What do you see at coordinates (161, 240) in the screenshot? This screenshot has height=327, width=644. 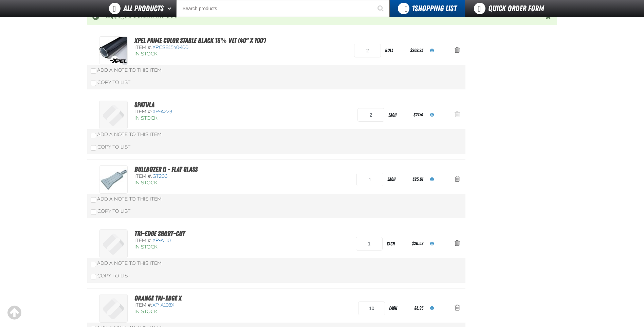 I see `span: XP-A110` at bounding box center [161, 240].